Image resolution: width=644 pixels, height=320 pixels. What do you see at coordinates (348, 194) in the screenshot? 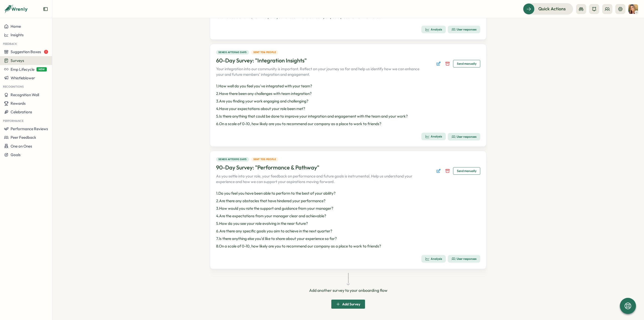
I see `p: 1 . Do you feel you have been able to perform to the best of your ability?` at bounding box center [348, 194].